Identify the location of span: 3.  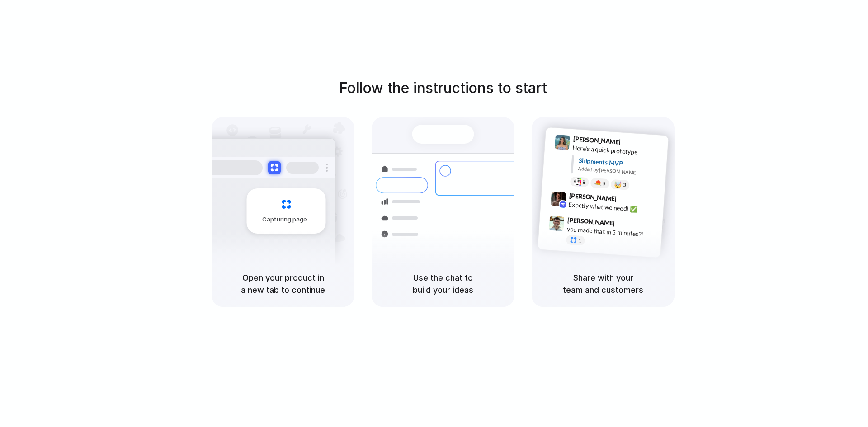
(624, 185).